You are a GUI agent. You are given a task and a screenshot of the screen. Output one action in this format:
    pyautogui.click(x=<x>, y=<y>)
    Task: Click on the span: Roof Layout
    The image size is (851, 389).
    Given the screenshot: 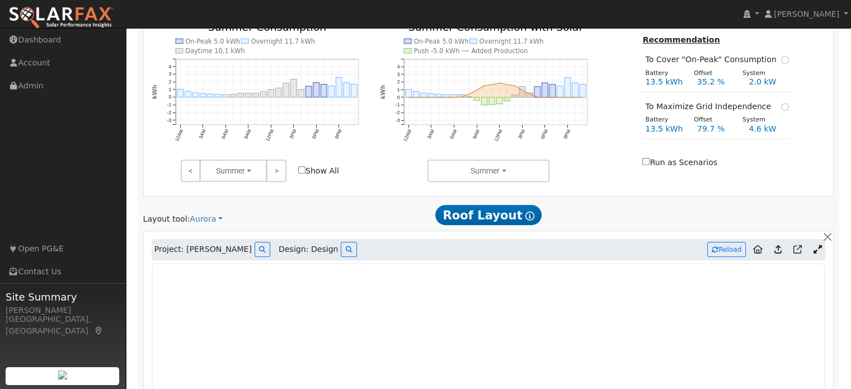 What is the action you would take?
    pyautogui.click(x=488, y=215)
    